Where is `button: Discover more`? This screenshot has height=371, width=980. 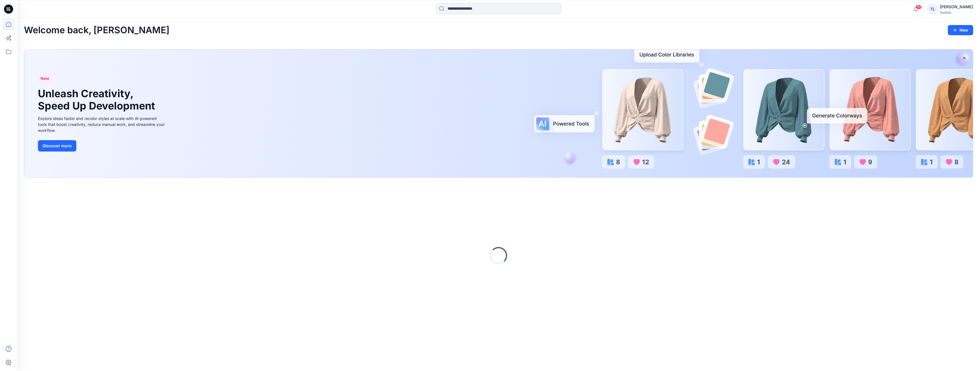 button: Discover more is located at coordinates (57, 146).